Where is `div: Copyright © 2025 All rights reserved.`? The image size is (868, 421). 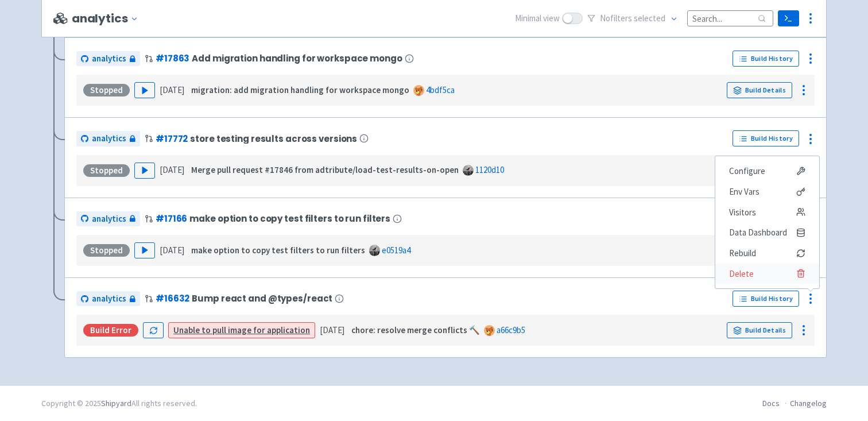
div: Copyright © 2025 All rights reserved. is located at coordinates (119, 403).